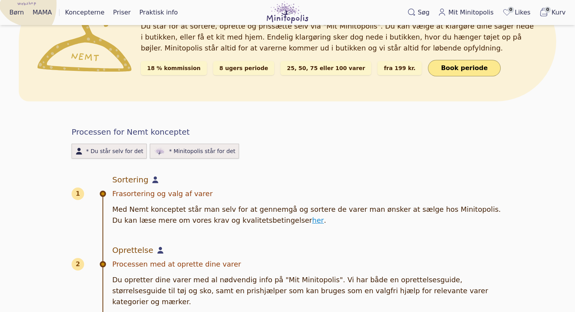 The image size is (575, 312). Describe the element at coordinates (16, 13) in the screenshot. I see `a: Børn` at that location.